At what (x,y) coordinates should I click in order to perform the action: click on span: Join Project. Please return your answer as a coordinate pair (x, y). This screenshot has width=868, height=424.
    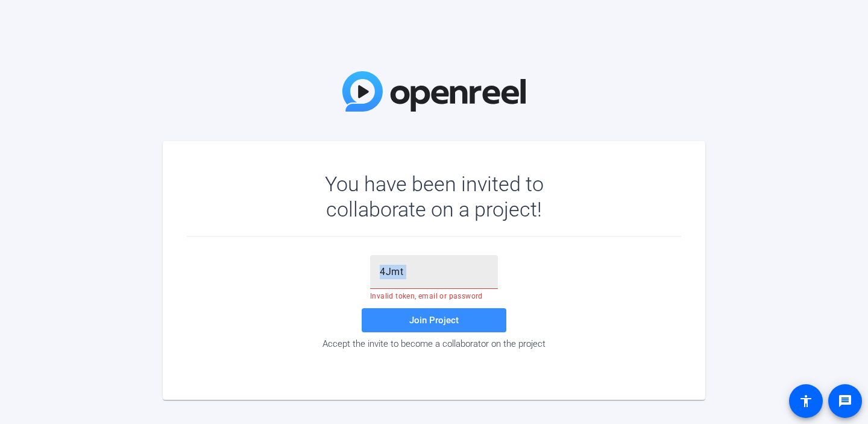
    Looking at the image, I should click on (434, 320).